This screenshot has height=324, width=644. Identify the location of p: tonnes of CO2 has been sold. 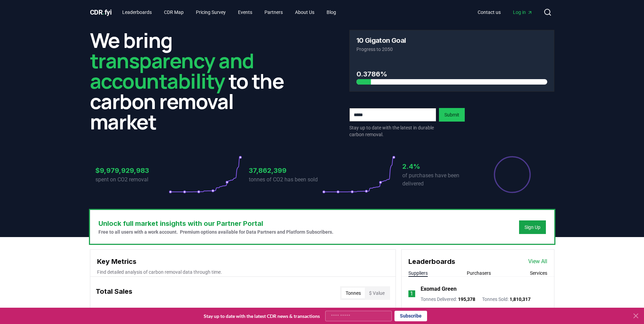
(286, 180).